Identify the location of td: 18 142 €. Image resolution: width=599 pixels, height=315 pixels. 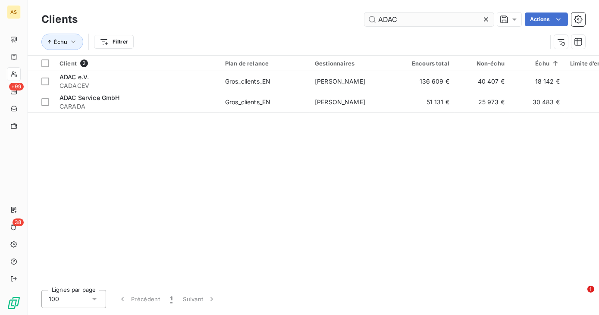
(537, 82).